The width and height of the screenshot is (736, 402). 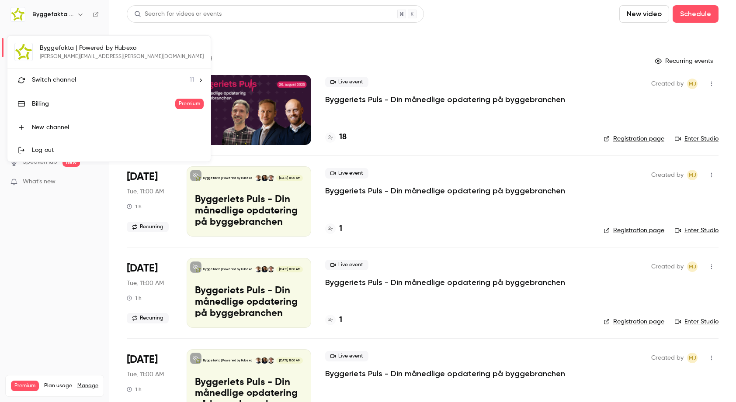 What do you see at coordinates (118, 150) in the screenshot?
I see `div: Log out` at bounding box center [118, 150].